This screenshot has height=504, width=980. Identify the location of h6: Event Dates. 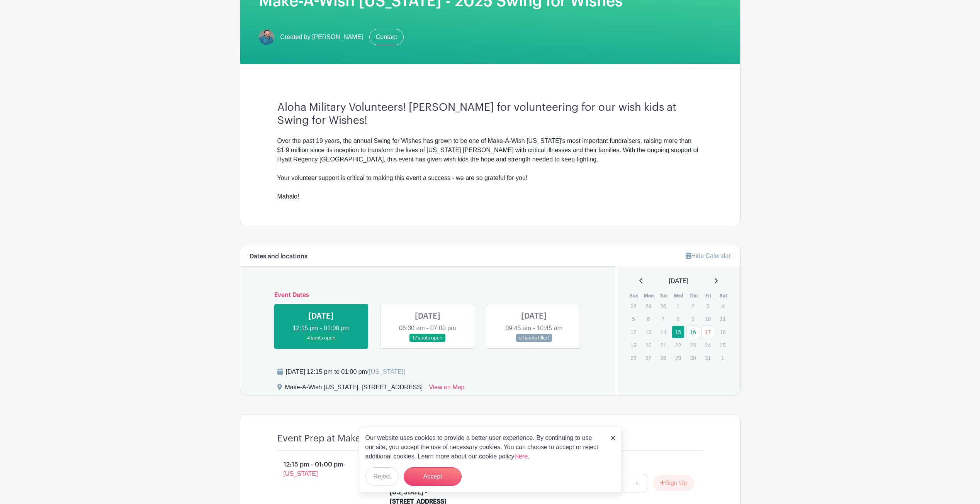
(428, 295).